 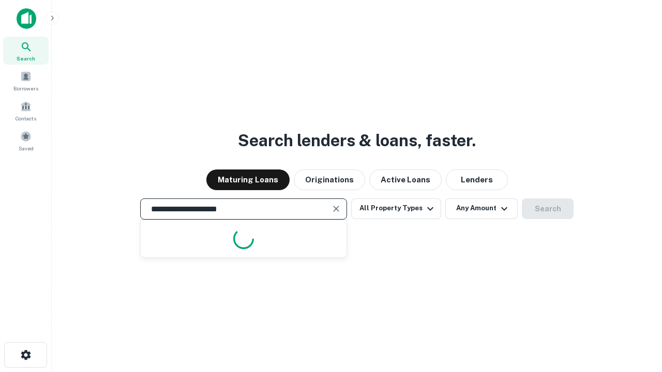 What do you see at coordinates (26, 111) in the screenshot?
I see `a: Contacts` at bounding box center [26, 111].